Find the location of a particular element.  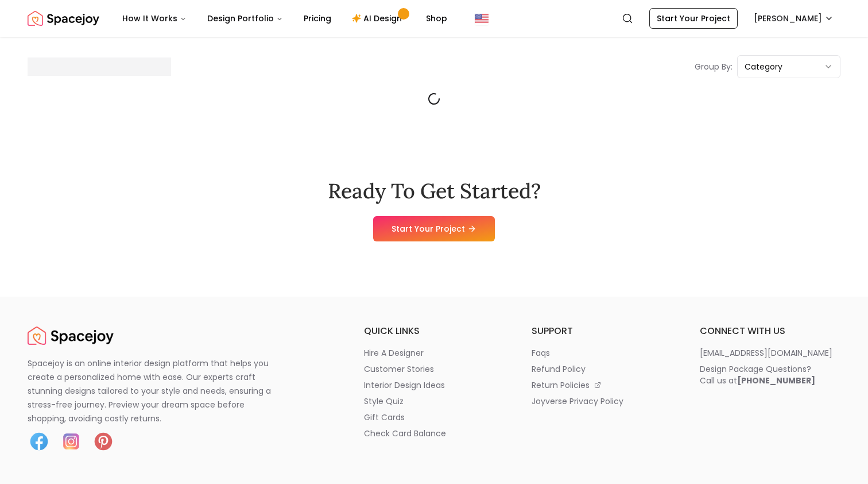

a: hire a designer is located at coordinates (434, 353).